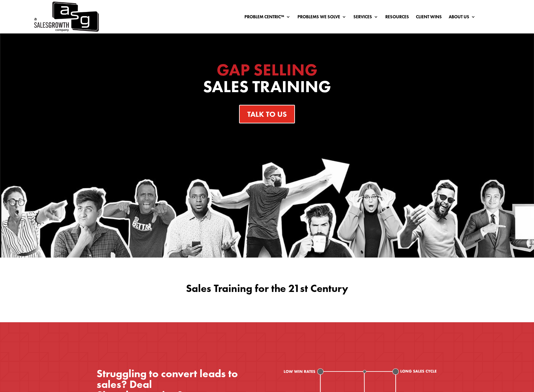 The width and height of the screenshot is (534, 392). I want to click on a: Resources, so click(397, 18).